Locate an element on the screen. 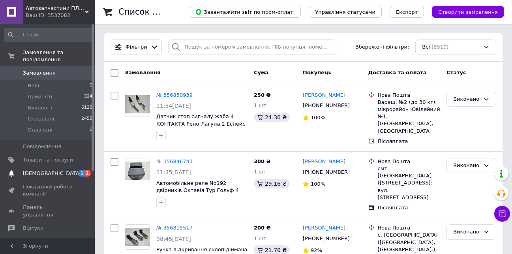  h1: Список замовлень is located at coordinates (158, 12).